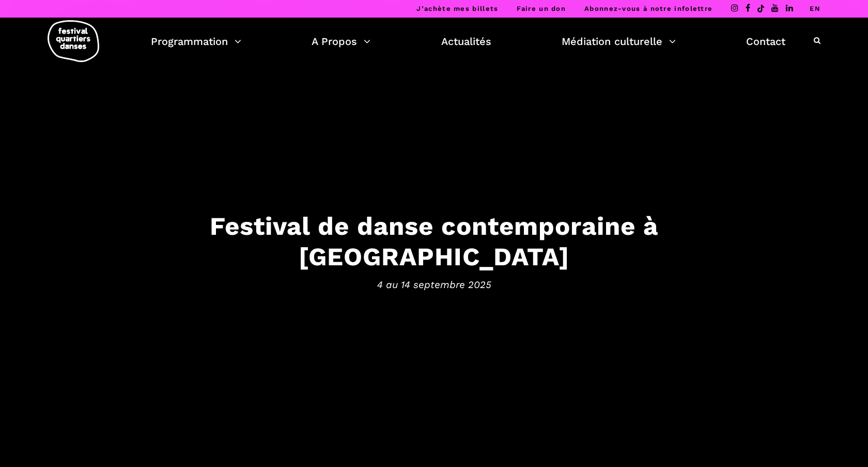 This screenshot has width=868, height=467. Describe the element at coordinates (466, 42) in the screenshot. I see `a: Actualités` at that location.